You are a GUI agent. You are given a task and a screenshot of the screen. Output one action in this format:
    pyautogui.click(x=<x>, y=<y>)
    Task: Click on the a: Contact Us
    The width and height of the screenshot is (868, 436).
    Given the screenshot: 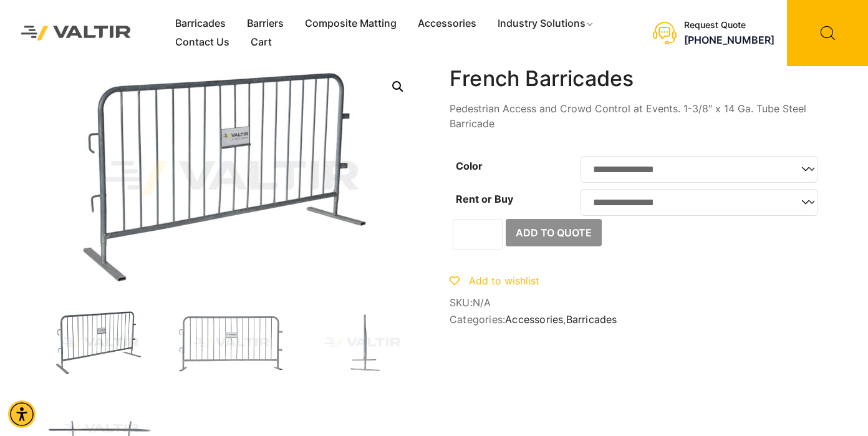 What is the action you would take?
    pyautogui.click(x=202, y=42)
    